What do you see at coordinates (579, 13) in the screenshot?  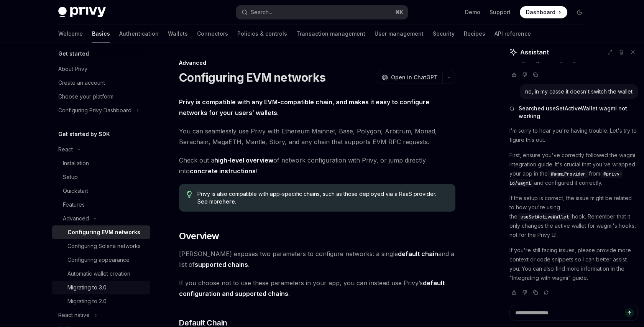 I see `button: Toggle dark mode` at bounding box center [579, 13].